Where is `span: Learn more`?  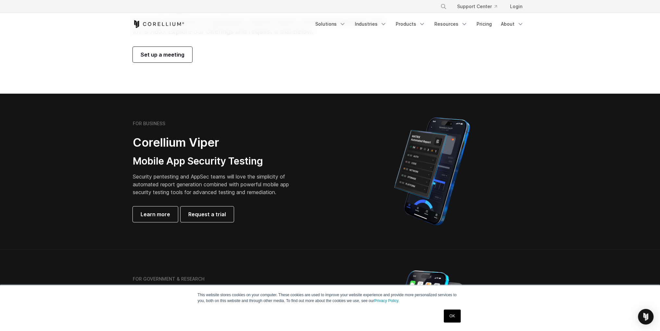
span: Learn more is located at coordinates (155, 214).